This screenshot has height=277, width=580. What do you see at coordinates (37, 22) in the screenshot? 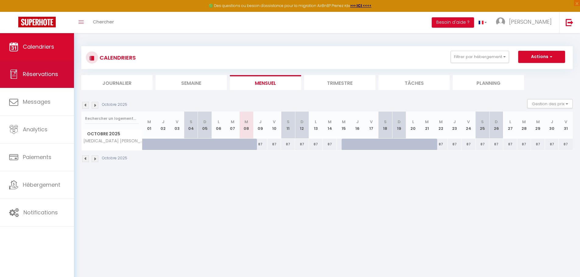
I see `img: Super Booking` at bounding box center [37, 22].